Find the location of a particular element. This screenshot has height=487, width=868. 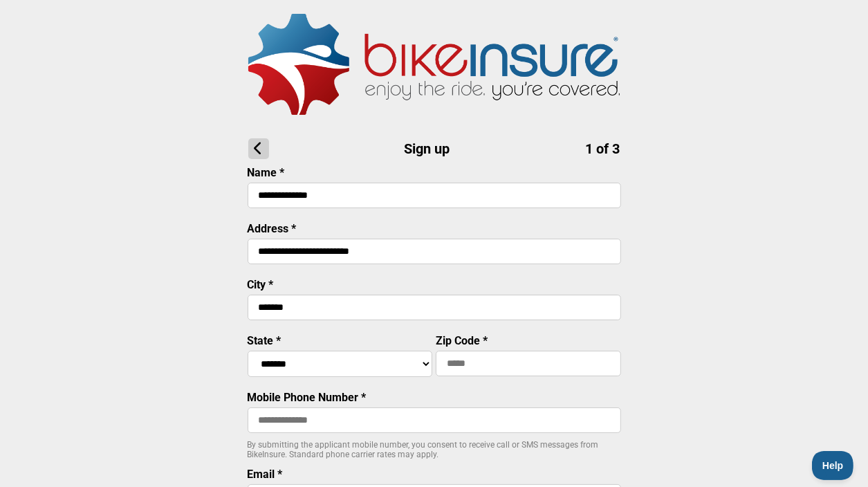

h1: Sign up is located at coordinates (434, 149).